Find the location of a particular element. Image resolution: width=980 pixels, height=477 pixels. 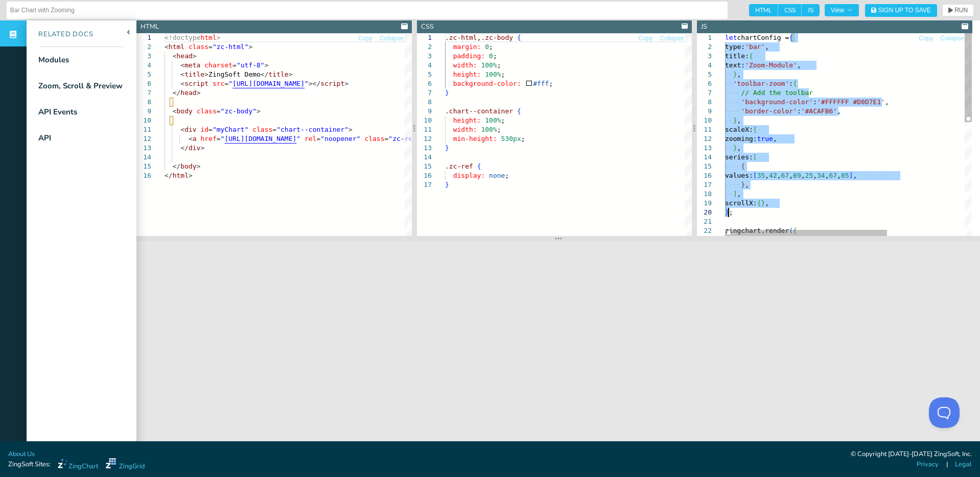

div: 5 is located at coordinates (704, 75).